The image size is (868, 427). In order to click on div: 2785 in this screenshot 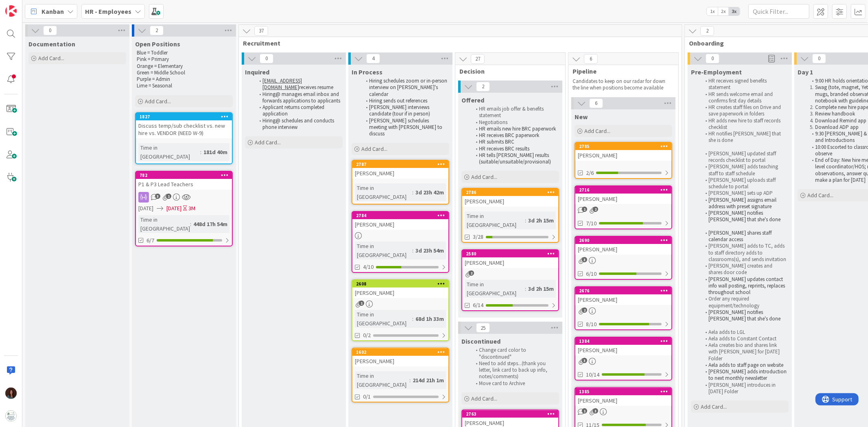, I will do `click(625, 146)`.